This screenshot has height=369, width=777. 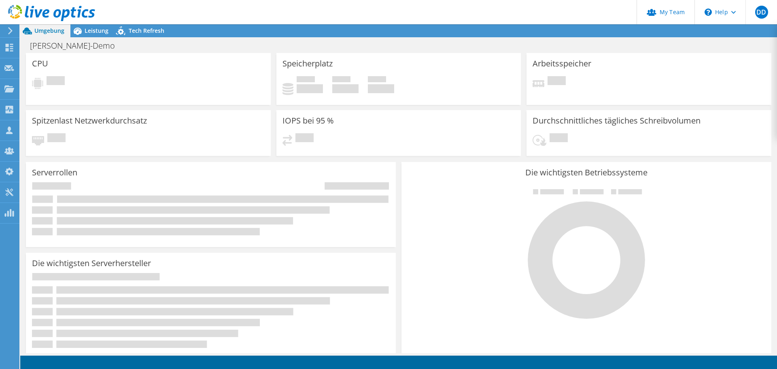 What do you see at coordinates (89, 121) in the screenshot?
I see `h3: Spitzenlast Netzwerkdurchsatz` at bounding box center [89, 121].